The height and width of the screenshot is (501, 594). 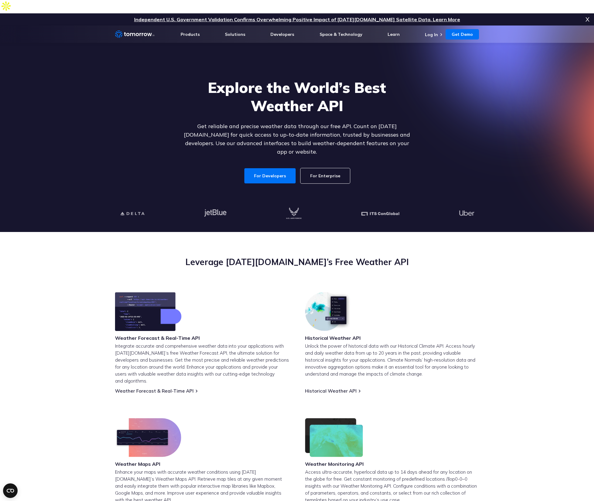 I want to click on p: Unlock the power of historical data with our Historical Climate API. Access hourly and daily weat..., so click(x=392, y=360).